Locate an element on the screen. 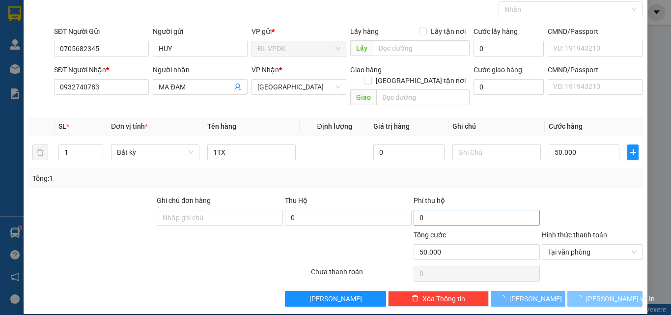 The height and width of the screenshot is (315, 671). span: Bất kỳ is located at coordinates (155, 152).